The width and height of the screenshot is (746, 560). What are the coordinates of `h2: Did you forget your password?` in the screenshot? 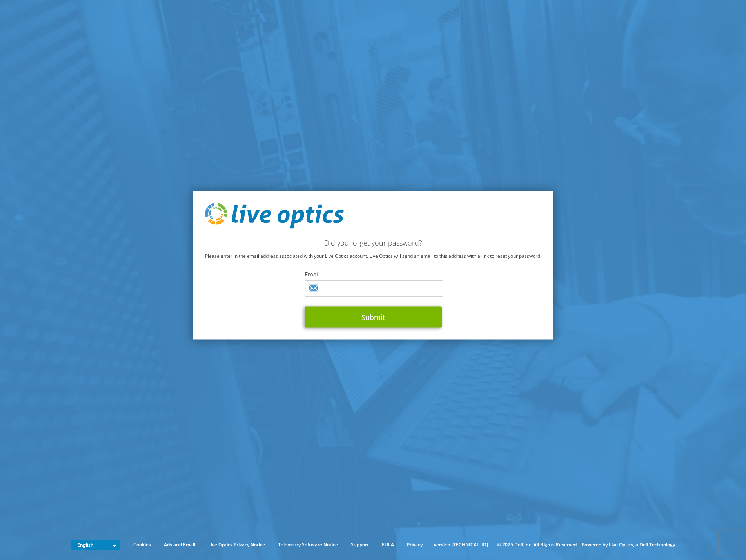 It's located at (373, 243).